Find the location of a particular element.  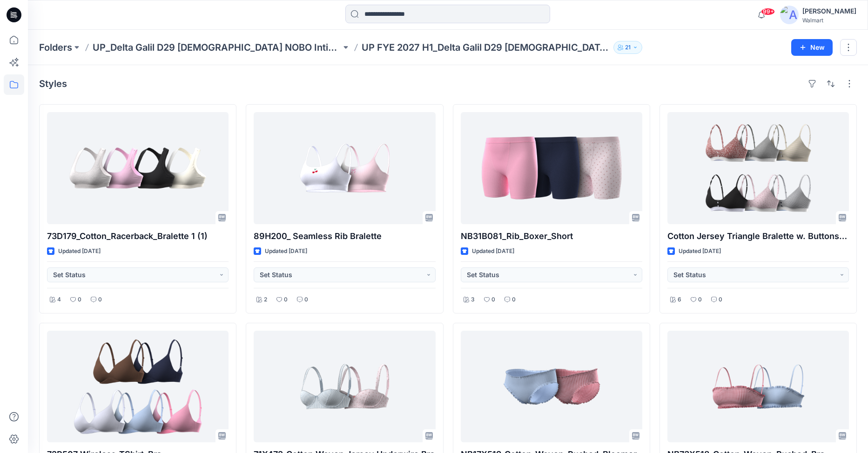

a: 73D179_Cotton_Racerback_Bralette 1 (1) is located at coordinates (137, 168).